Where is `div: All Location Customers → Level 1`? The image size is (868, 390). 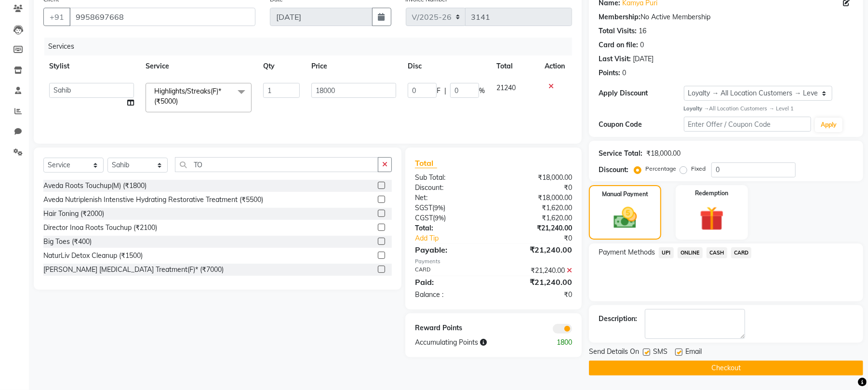
div: All Location Customers → Level 1 is located at coordinates (768, 108).